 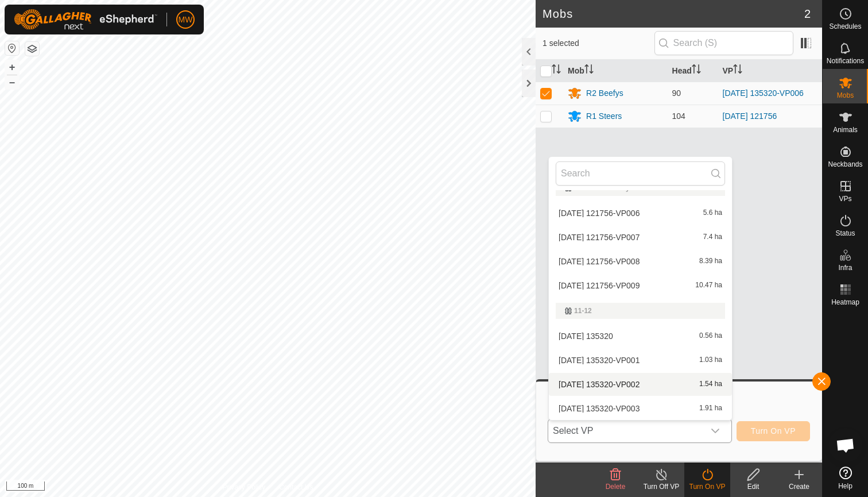 I want to click on div: Create, so click(x=799, y=486).